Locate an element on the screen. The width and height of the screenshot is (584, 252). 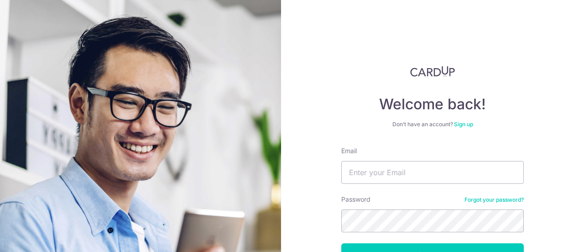
label: Password is located at coordinates (356, 199).